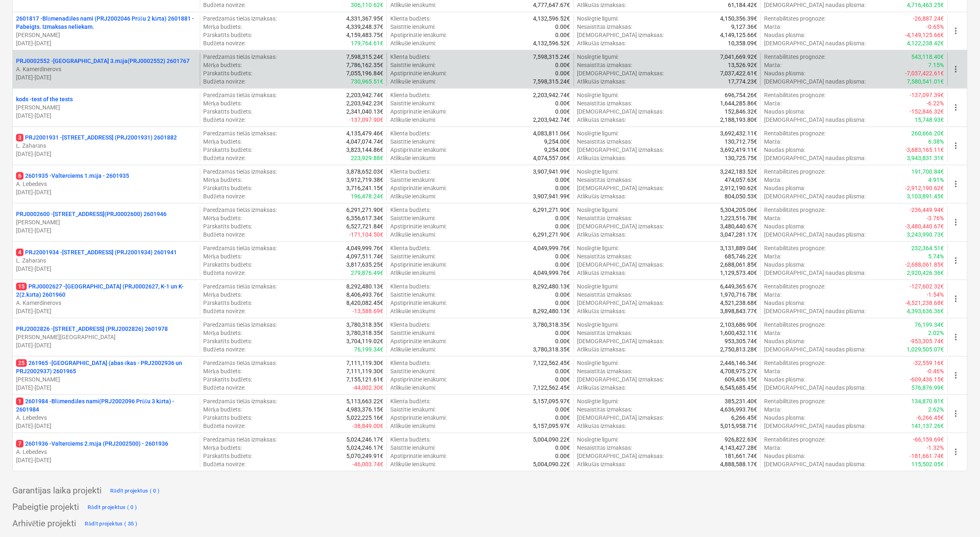 The height and width of the screenshot is (537, 980). I want to click on div: Rādīt projektus ( 35 ), so click(111, 524).